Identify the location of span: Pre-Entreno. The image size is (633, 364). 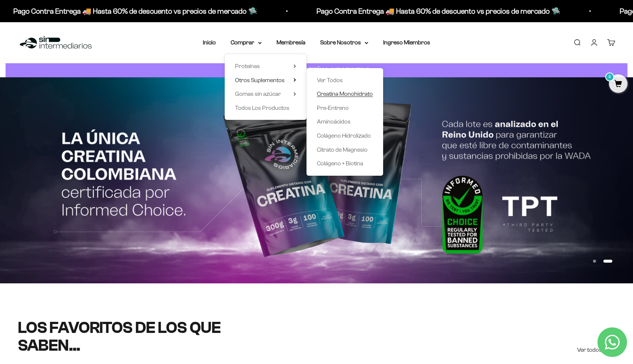
(333, 108).